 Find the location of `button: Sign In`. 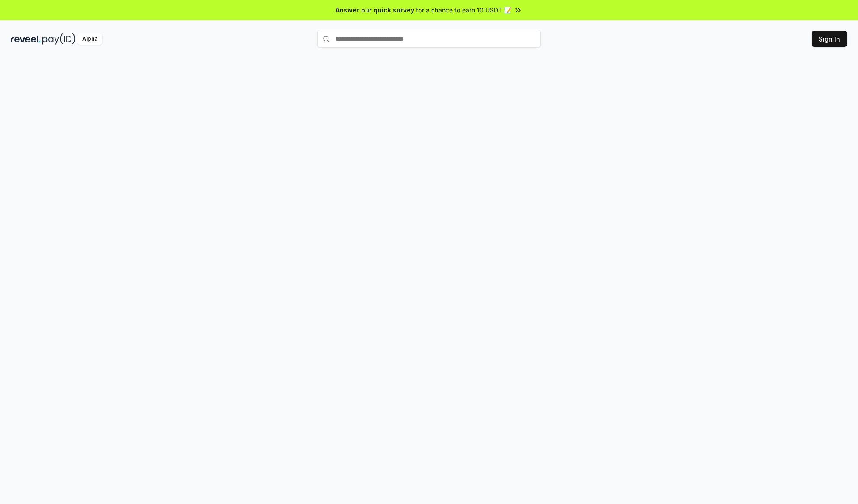

button: Sign In is located at coordinates (830, 39).